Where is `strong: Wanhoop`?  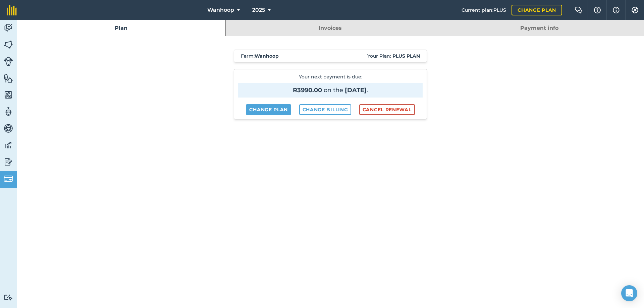 strong: Wanhoop is located at coordinates (267, 56).